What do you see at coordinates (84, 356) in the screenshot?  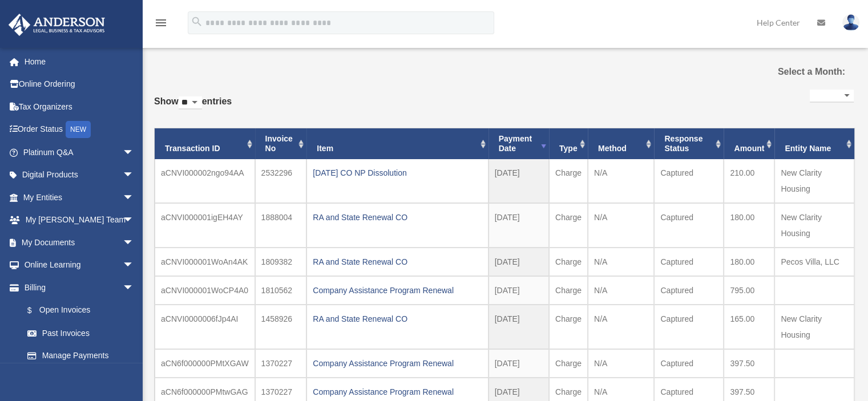 I see `a: Manage Payments` at bounding box center [84, 356].